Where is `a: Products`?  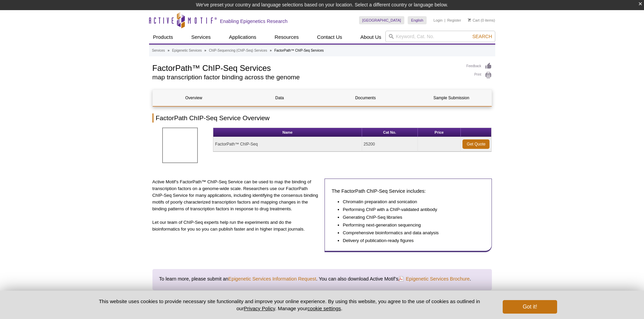 a: Products is located at coordinates (163, 37).